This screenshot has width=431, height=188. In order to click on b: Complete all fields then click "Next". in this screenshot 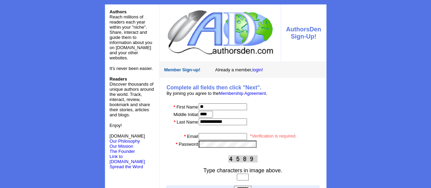, I will do `click(214, 87)`.